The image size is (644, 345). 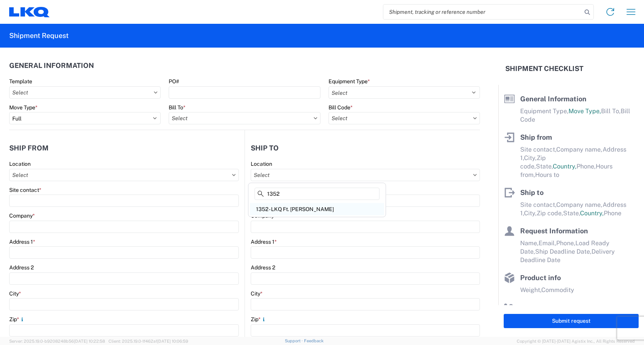 I want to click on span: Weight,, so click(x=530, y=290).